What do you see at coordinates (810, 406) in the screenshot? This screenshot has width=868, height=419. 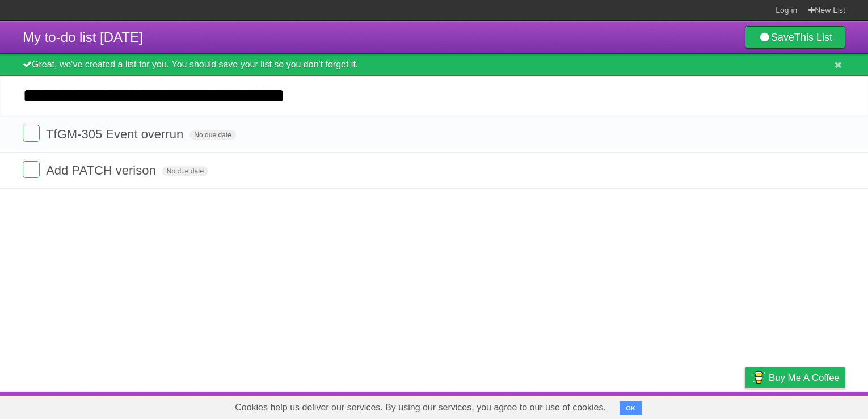 I see `a: Suggest a feature` at bounding box center [810, 406].